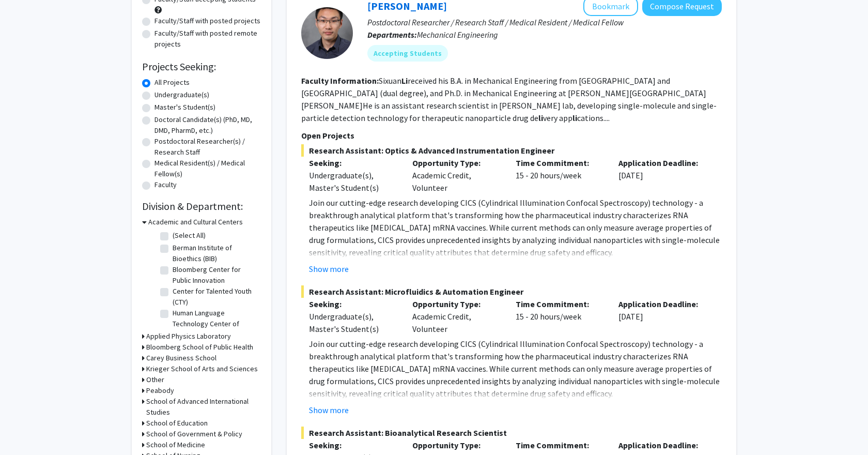 The height and width of the screenshot is (455, 868). What do you see at coordinates (196, 221) in the screenshot?
I see `h3: Academic and Cultural Centers` at bounding box center [196, 221].